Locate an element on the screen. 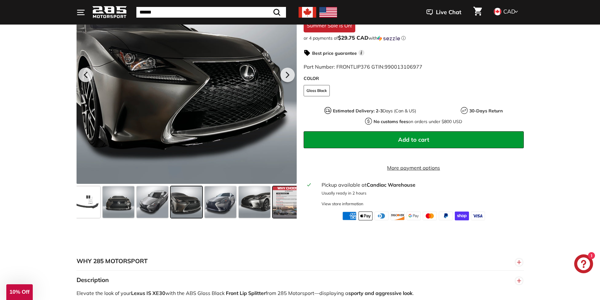 This screenshot has width=600, height=300. span: i is located at coordinates (361, 53).